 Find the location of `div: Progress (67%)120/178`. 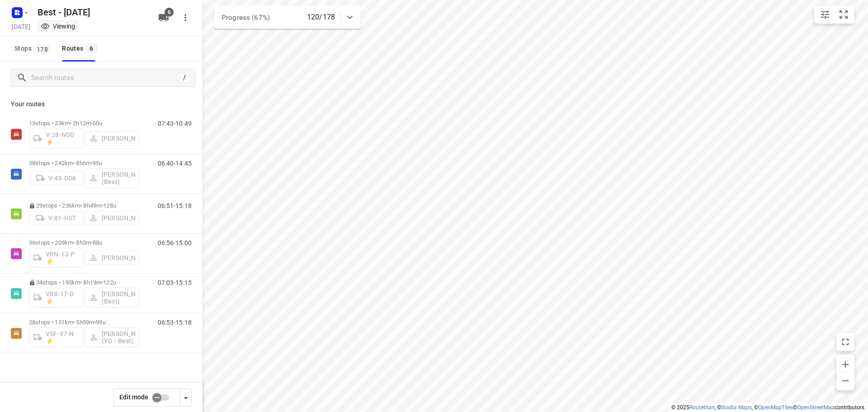

div: Progress (67%)120/178 is located at coordinates (287, 17).